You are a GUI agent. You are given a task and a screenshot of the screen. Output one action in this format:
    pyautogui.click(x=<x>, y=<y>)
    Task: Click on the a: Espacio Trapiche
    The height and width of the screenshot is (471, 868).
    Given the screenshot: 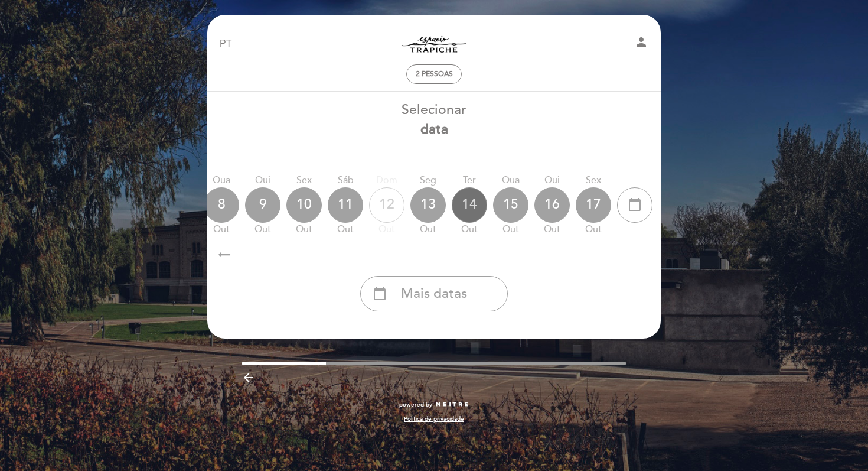 What is the action you would take?
    pyautogui.click(x=434, y=44)
    